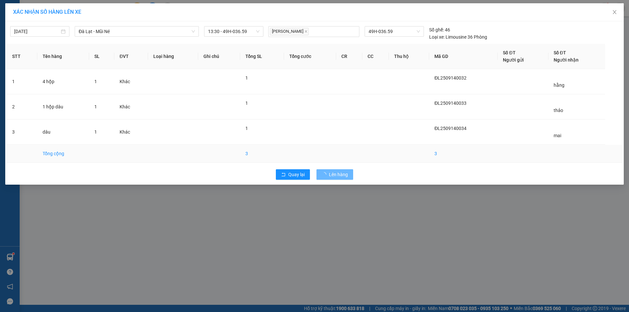 The height and width of the screenshot is (312, 629). I want to click on th: Mã GD, so click(464, 56).